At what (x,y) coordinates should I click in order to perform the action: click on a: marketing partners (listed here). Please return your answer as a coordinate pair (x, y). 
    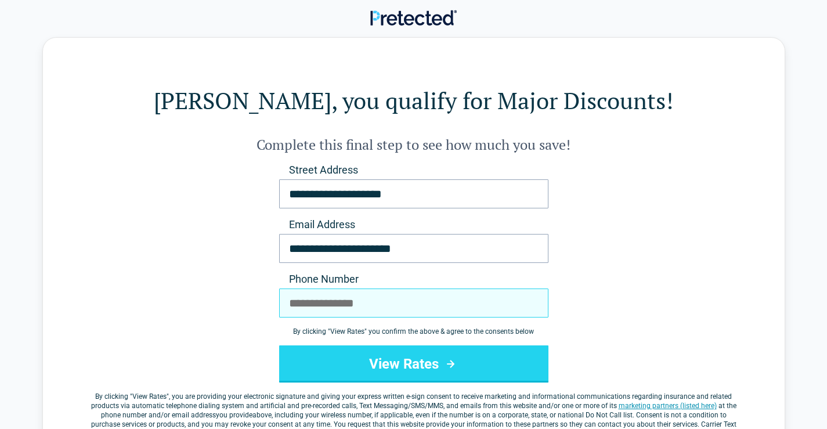
    Looking at the image, I should click on (668, 406).